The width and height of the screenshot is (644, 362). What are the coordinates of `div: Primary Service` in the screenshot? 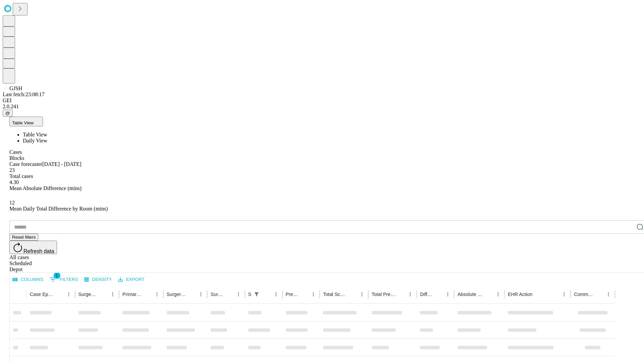 It's located at (132, 295).